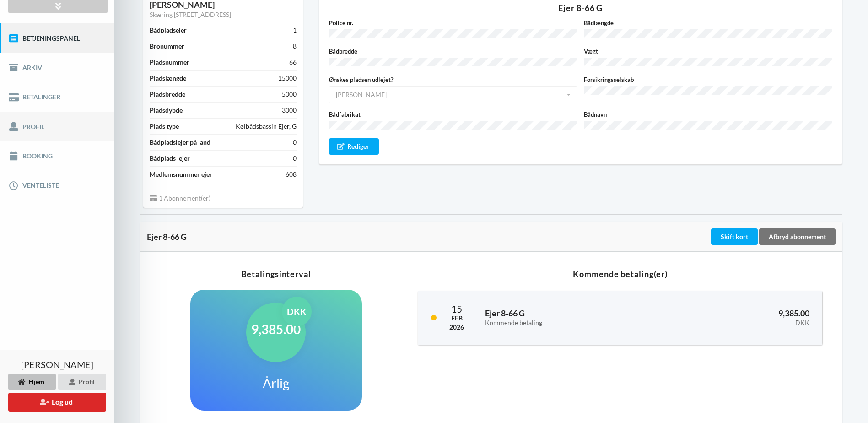  I want to click on div: 66, so click(293, 62).